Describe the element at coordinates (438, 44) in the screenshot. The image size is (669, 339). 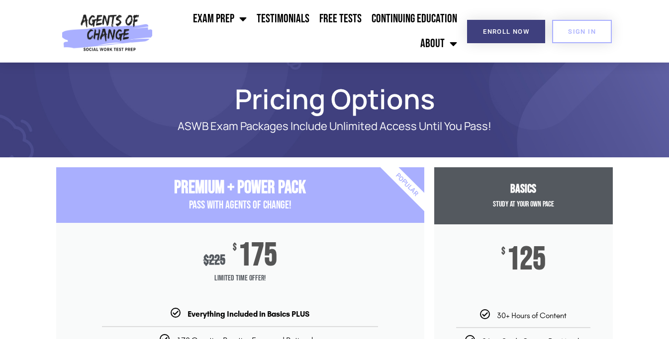
I see `a: About` at that location.